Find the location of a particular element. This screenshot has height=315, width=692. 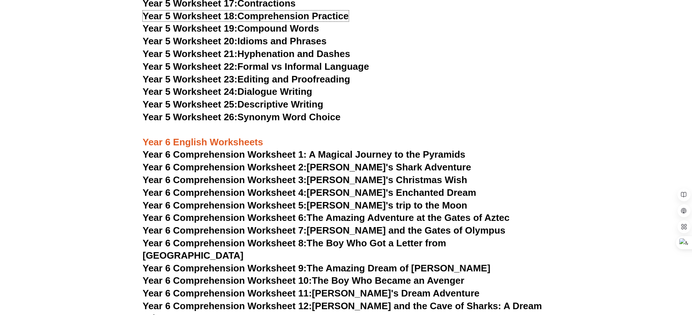

span: Year 5 Worksheet 22: is located at coordinates (190, 66).